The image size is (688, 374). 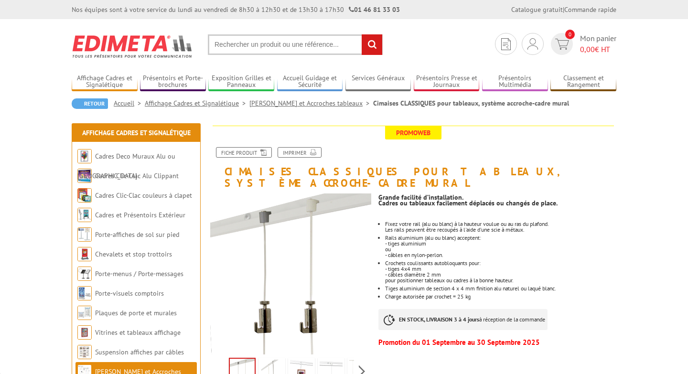 What do you see at coordinates (501, 281) in the screenshot?
I see `p: pour positionner tableaux ou cadres à la bonne hauteur.` at bounding box center [501, 281].